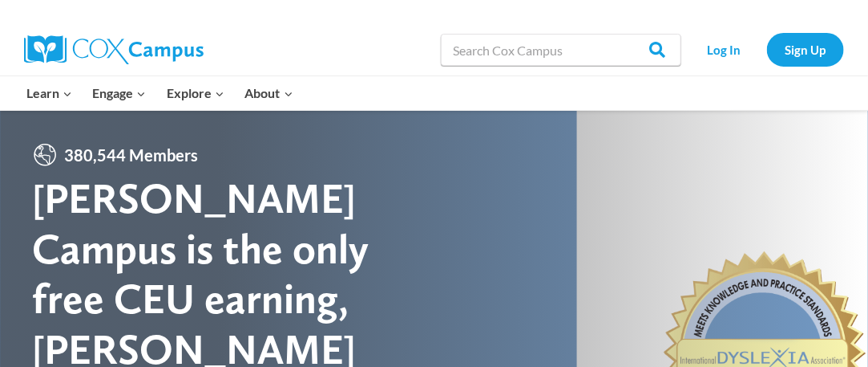 This screenshot has height=367, width=868. I want to click on nav: Primary Navigation, so click(159, 93).